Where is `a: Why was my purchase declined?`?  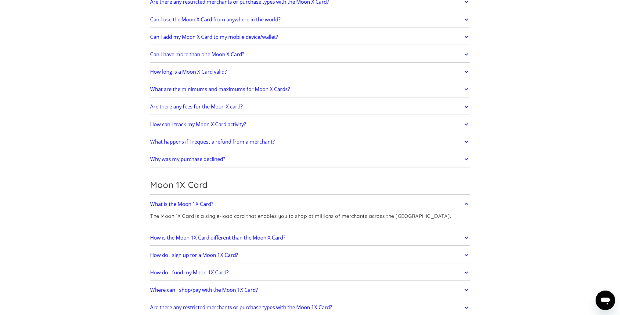 a: Why was my purchase declined? is located at coordinates (310, 159).